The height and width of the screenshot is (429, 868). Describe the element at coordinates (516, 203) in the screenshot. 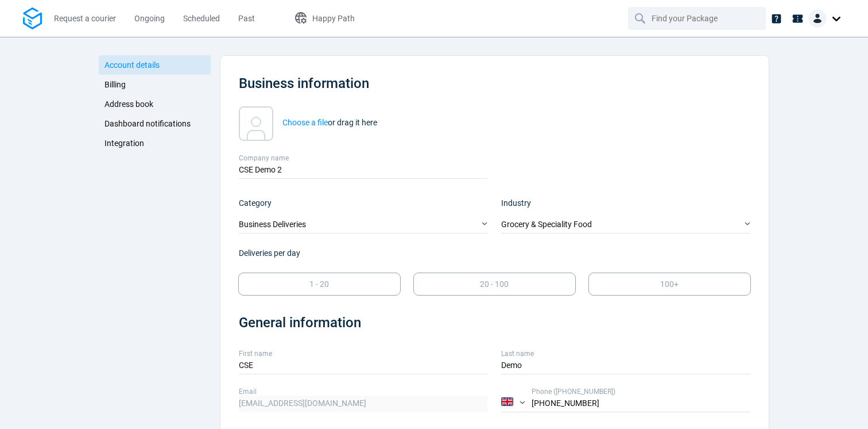

I see `span: Industry` at that location.